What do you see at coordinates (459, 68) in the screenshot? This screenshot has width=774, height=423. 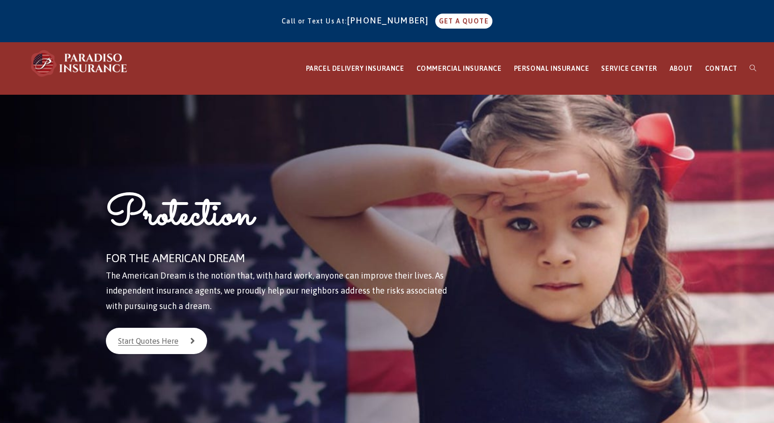 I see `a: COMMERCIAL INSURANCE` at bounding box center [459, 68].